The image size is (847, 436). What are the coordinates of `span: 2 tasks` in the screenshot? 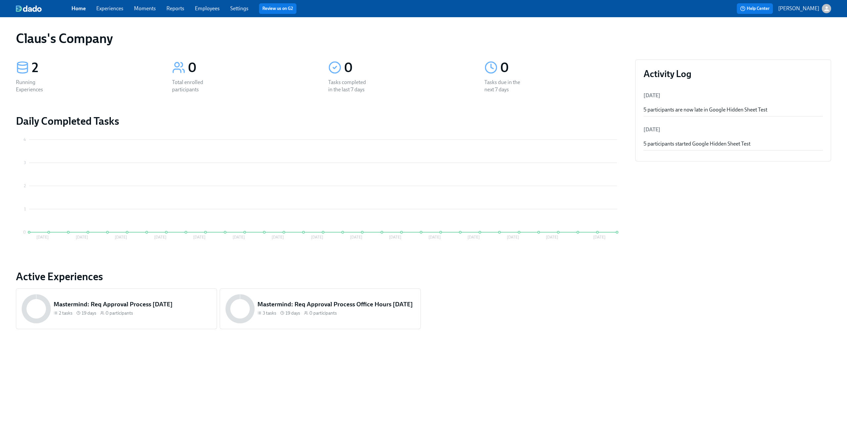 It's located at (65, 313).